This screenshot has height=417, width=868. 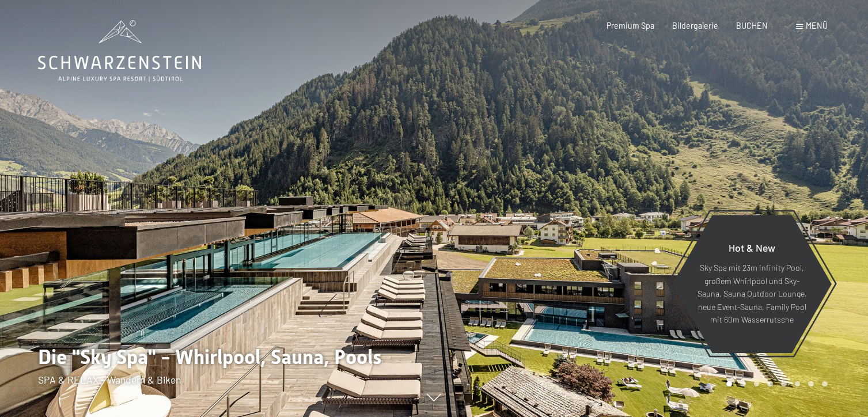 I want to click on span: BUCHEN, so click(x=752, y=25).